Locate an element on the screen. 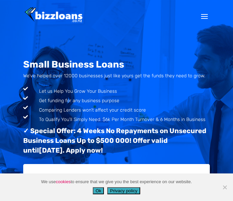 This screenshot has height=201, width=233. span: Get funding for any business purpose is located at coordinates (79, 101).